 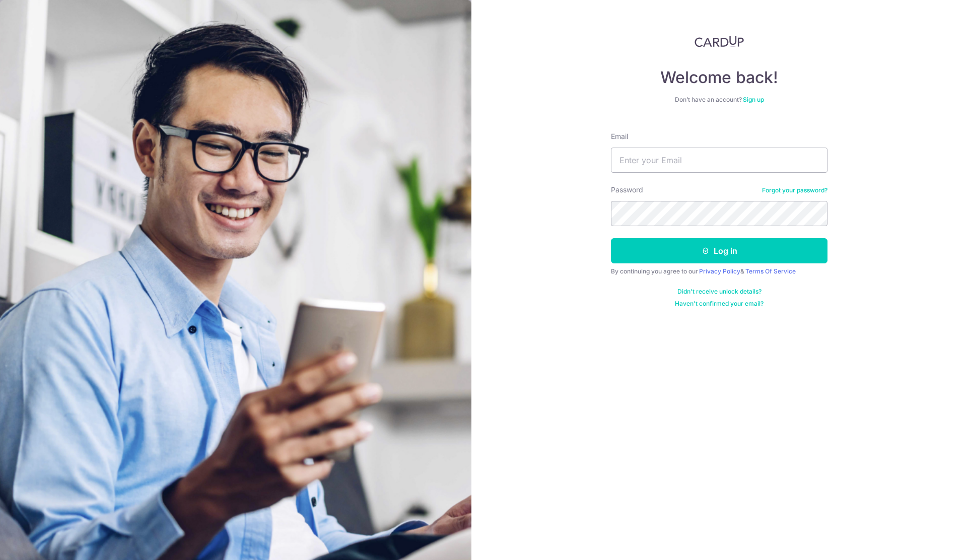 I want to click on a: Didn't receive unlock details?, so click(x=719, y=292).